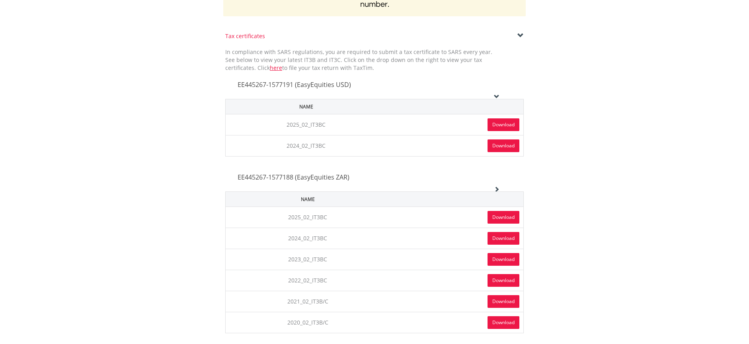  I want to click on span: EE445267-1577188 (EasyEquities ZAR), so click(293, 177).